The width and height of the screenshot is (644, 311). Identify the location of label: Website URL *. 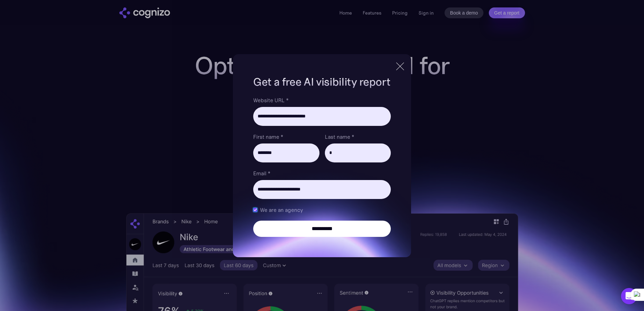
(322, 100).